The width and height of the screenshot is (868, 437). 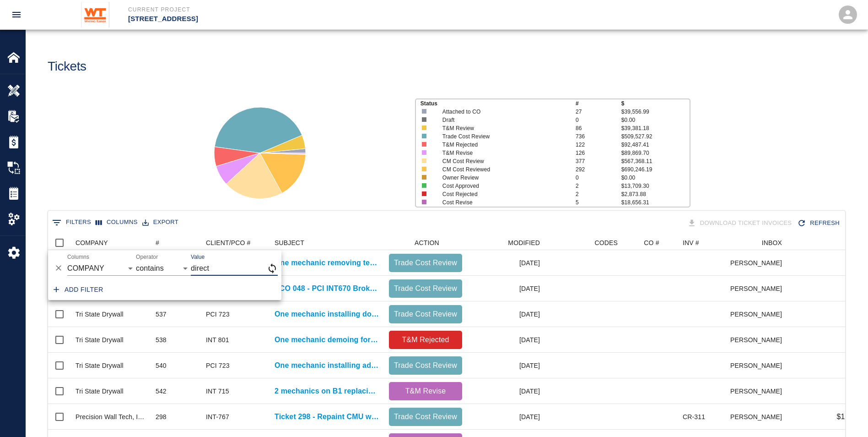 What do you see at coordinates (198, 257) in the screenshot?
I see `label: Value` at bounding box center [198, 257].